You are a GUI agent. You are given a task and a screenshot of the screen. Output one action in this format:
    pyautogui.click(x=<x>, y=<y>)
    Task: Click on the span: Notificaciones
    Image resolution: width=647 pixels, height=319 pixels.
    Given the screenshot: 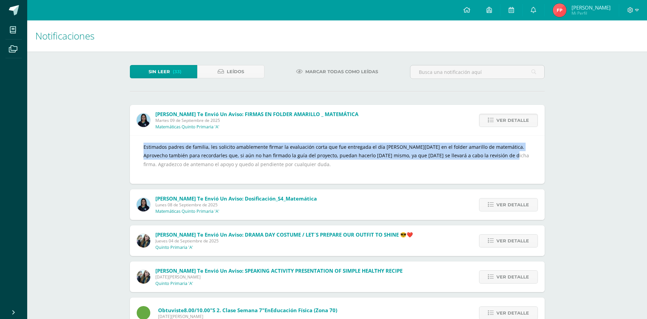 What is the action you would take?
    pyautogui.click(x=65, y=36)
    